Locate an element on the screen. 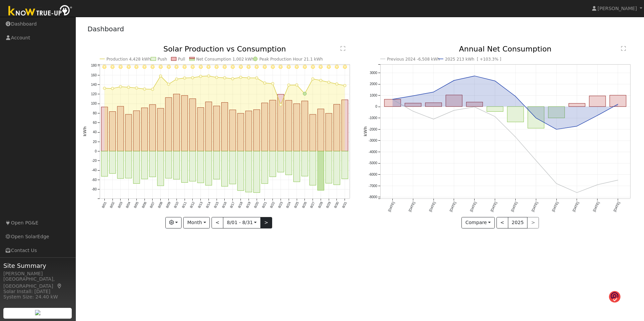 The height and width of the screenshot is (321, 644). i: 8/17 - Clear is located at coordinates (233, 66).